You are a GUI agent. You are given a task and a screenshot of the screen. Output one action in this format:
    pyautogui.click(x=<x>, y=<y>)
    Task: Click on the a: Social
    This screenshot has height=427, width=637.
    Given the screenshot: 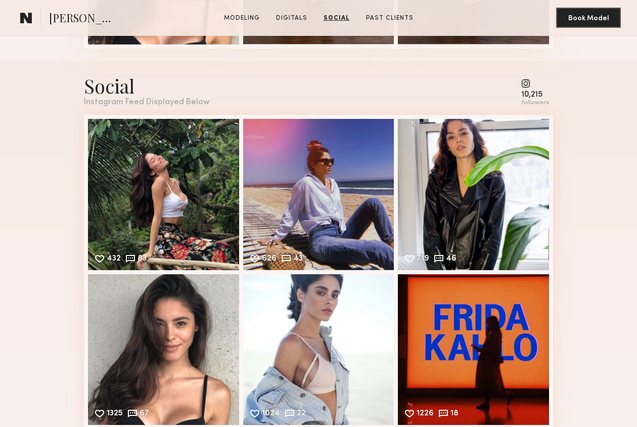 What is the action you would take?
    pyautogui.click(x=337, y=18)
    